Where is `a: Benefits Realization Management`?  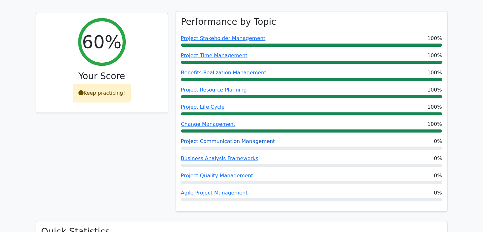
a: Benefits Realization Management is located at coordinates (224, 72).